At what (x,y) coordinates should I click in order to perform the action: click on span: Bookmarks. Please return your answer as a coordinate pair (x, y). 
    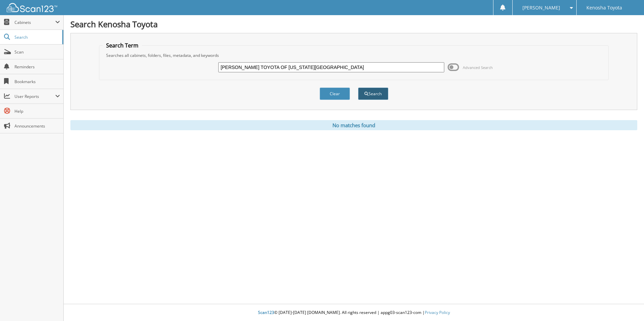
    Looking at the image, I should click on (37, 82).